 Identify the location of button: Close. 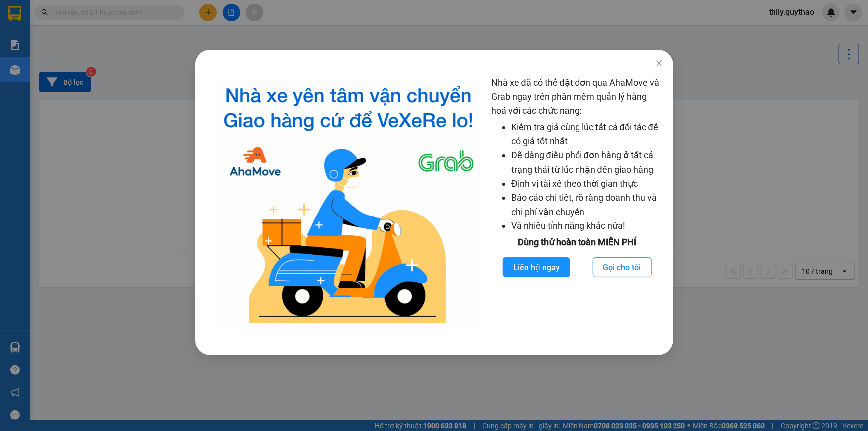
(658, 63).